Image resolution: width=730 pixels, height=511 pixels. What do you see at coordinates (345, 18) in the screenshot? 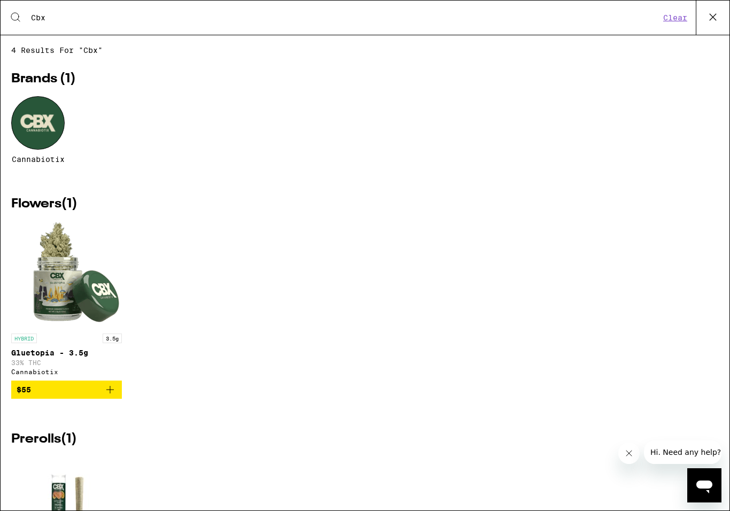
I see `input: Search for products & categories` at bounding box center [345, 18].